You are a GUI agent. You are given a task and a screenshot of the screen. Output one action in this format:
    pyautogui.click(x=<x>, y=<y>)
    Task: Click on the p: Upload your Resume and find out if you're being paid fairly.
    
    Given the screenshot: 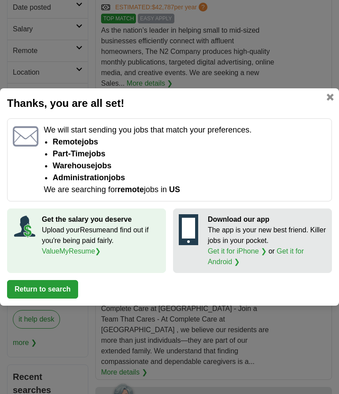 What is the action you would take?
    pyautogui.click(x=101, y=241)
    